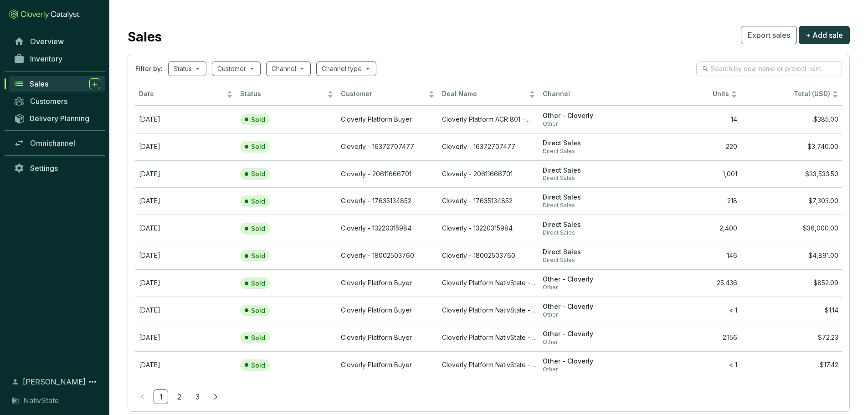  What do you see at coordinates (186, 228) in the screenshot?
I see `td: Aug 30 2024` at bounding box center [186, 228].